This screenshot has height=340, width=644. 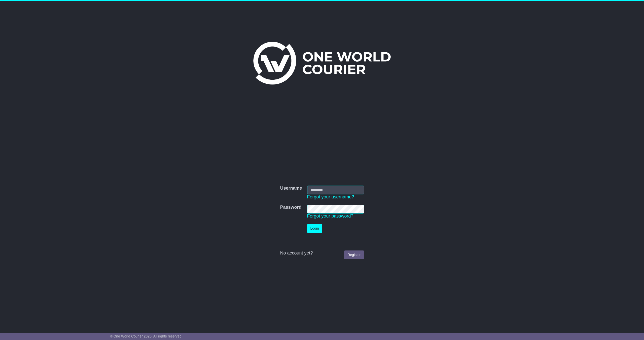 I want to click on img: One World, so click(x=322, y=63).